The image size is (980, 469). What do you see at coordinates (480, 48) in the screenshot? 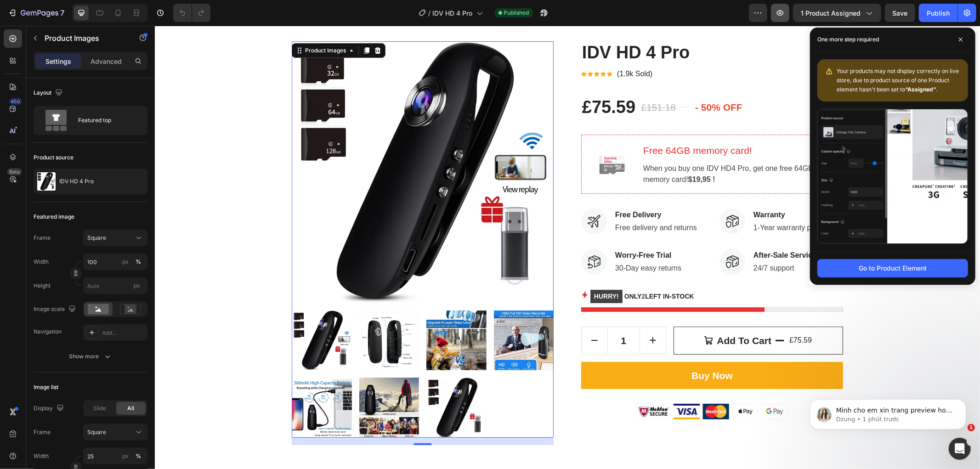
I see `p: (1.9k Sold)` at bounding box center [480, 48].